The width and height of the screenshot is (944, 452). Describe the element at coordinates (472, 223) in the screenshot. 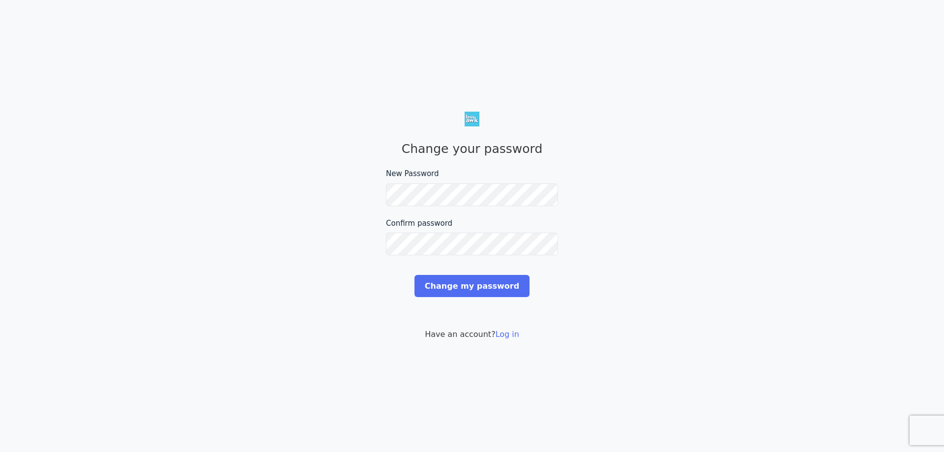

I see `label: Confirm password` at that location.